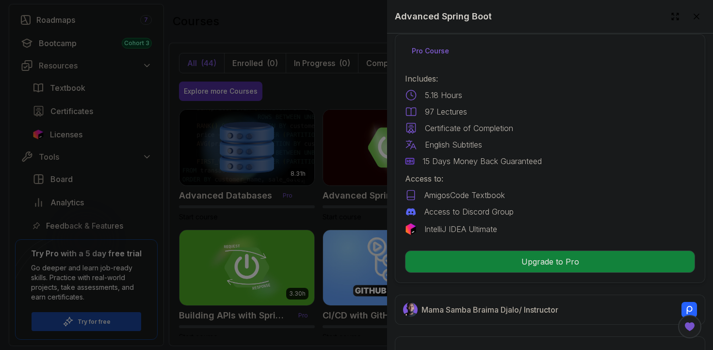 Image resolution: width=713 pixels, height=350 pixels. I want to click on p: 5.18 Hours, so click(443, 95).